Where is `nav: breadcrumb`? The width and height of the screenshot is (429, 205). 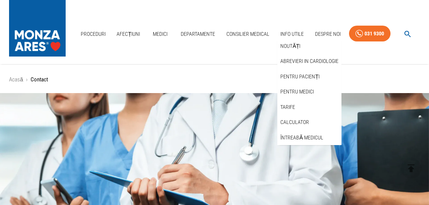
nav: breadcrumb is located at coordinates (214, 80).